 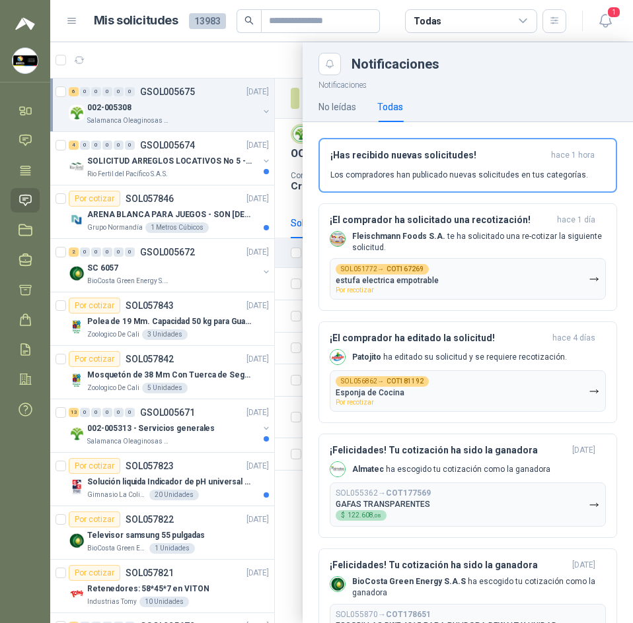 What do you see at coordinates (382, 269) in the screenshot?
I see `div: SOL051772 →` at bounding box center [382, 269].